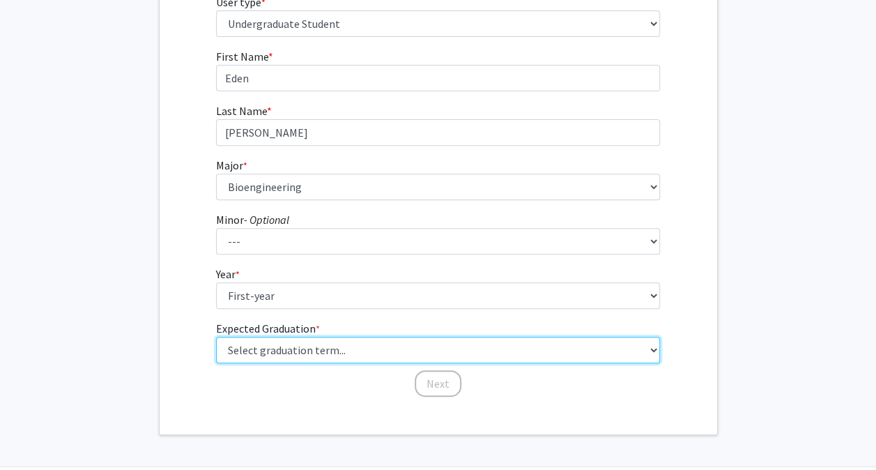 This screenshot has width=876, height=470. What do you see at coordinates (228, 274) in the screenshot?
I see `label: Year` at bounding box center [228, 274].